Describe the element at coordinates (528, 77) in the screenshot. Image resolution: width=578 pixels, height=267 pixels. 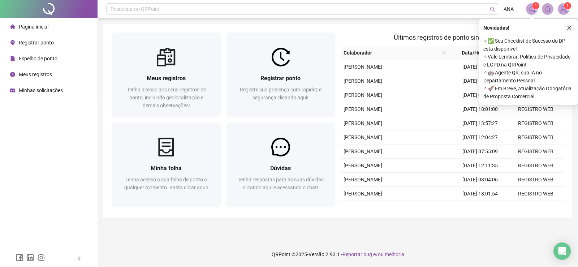
I see `span: ⚬ 🤖 Agente QR: sua IA no Departamento Pessoal` at that location.